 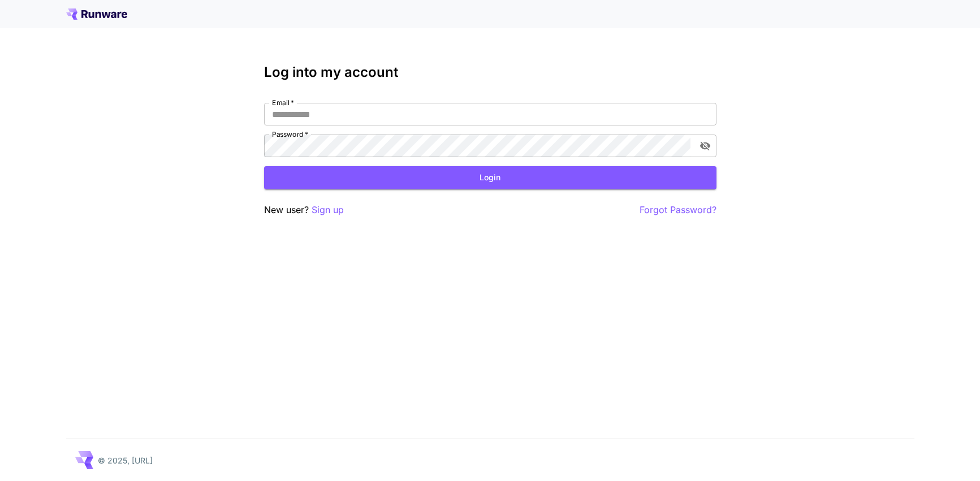 What do you see at coordinates (705, 146) in the screenshot?
I see `button: toggle password visibility` at bounding box center [705, 146].